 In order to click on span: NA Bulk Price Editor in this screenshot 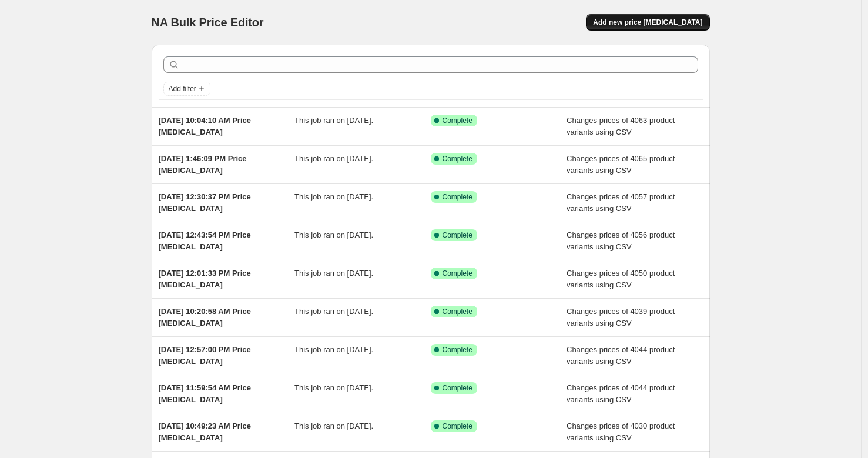, I will do `click(208, 22)`.